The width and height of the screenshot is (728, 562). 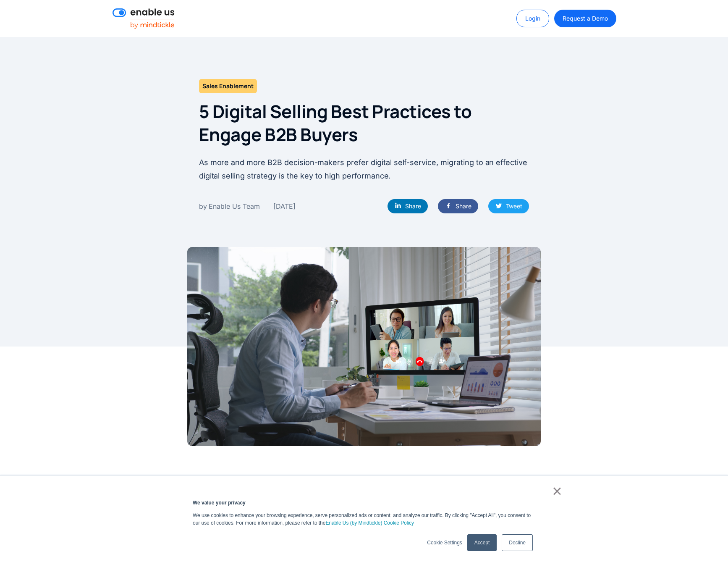 I want to click on div: by, so click(x=203, y=206).